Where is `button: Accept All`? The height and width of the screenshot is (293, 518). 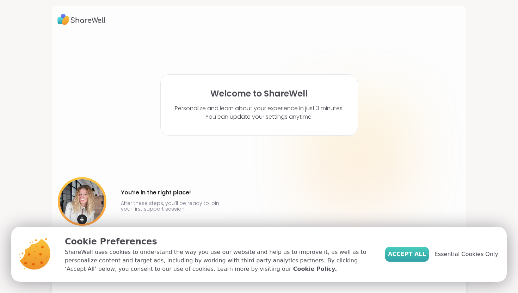
button: Accept All is located at coordinates (407, 254).